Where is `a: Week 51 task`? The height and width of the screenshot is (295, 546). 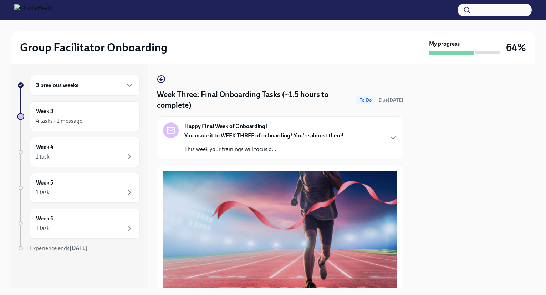
a: Week 51 task is located at coordinates (79, 188).